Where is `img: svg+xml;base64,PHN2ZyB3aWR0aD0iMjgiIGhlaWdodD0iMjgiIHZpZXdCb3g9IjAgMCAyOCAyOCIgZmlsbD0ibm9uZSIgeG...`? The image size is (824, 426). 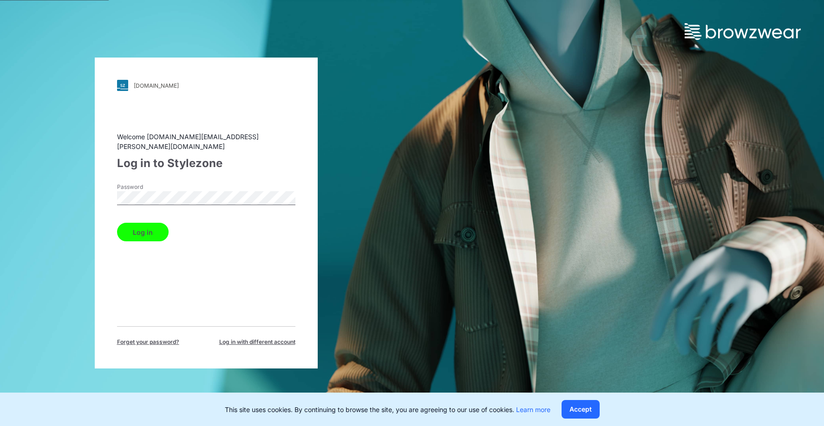
img: svg+xml;base64,PHN2ZyB3aWR0aD0iMjgiIGhlaWdodD0iMjgiIHZpZXdCb3g9IjAgMCAyOCAyOCIgZmlsbD0ibm9uZSIgeG... is located at coordinates (123, 85).